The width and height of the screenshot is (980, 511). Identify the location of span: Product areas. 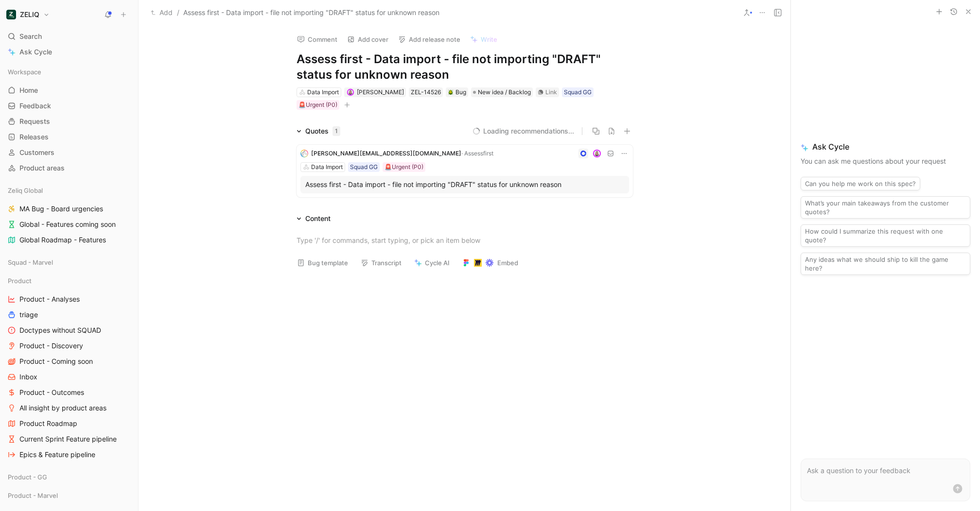
(42, 168).